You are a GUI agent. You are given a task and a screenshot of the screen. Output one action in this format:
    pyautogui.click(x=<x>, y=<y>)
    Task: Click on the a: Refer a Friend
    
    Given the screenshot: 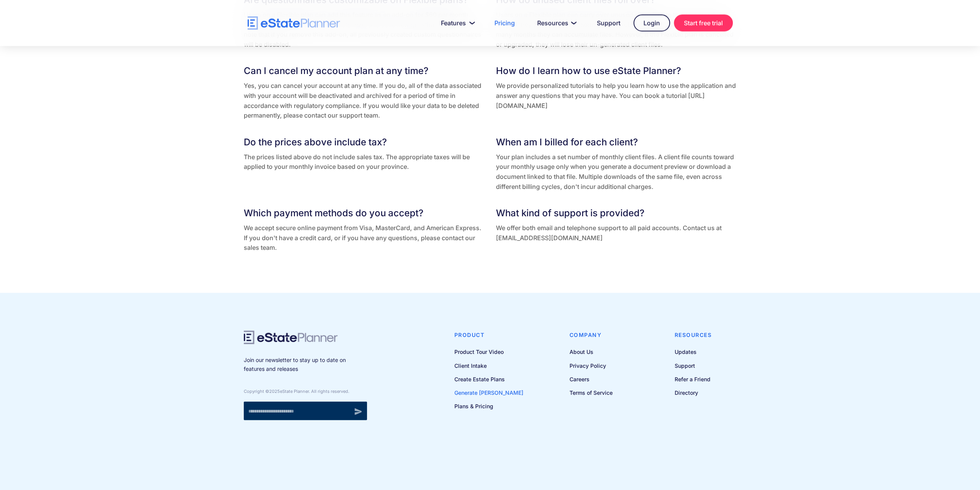 What is the action you would take?
    pyautogui.click(x=693, y=379)
    